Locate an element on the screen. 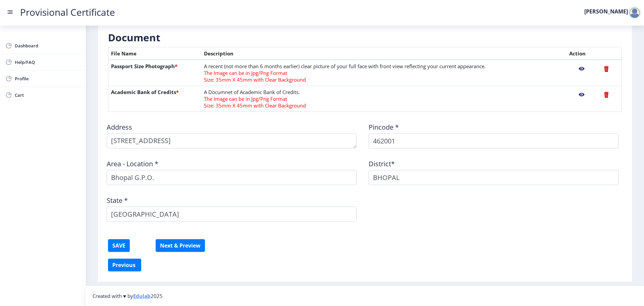  th: File Name is located at coordinates (155, 54).